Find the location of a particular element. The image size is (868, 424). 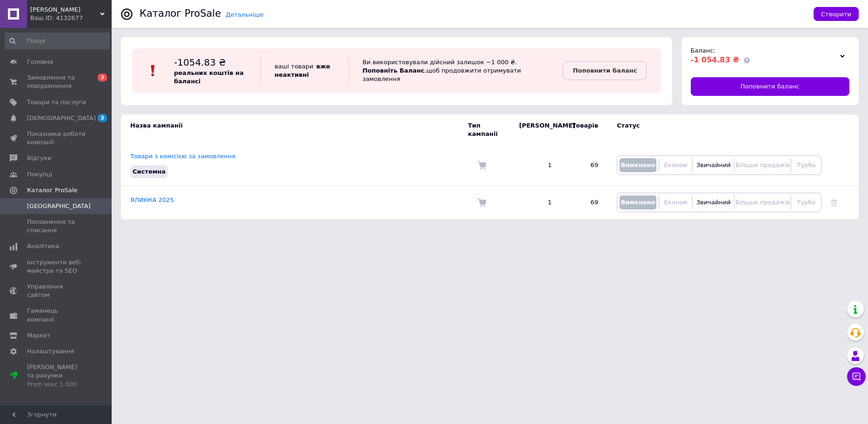

span: Маркет is located at coordinates (39, 336).